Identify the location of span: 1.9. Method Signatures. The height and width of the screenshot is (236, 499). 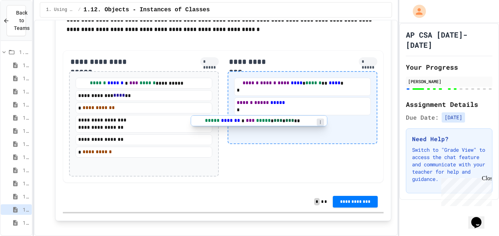
(26, 170).